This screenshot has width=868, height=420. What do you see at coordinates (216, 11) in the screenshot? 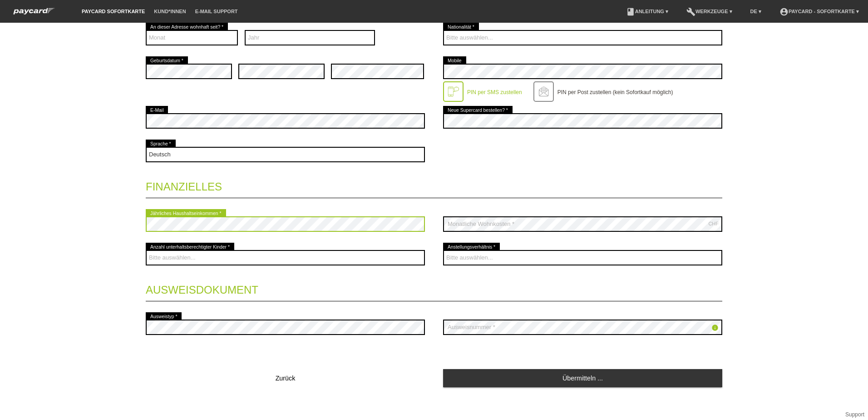
I see `a: E-Mail Support` at bounding box center [216, 11].